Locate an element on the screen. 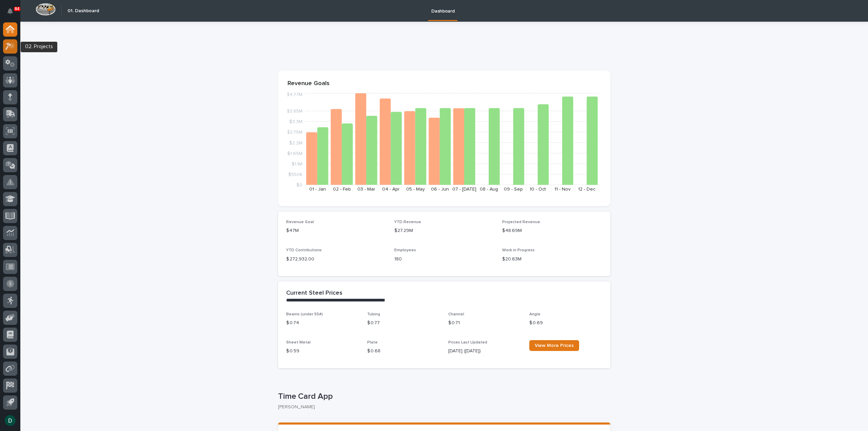  text: 08 - Aug is located at coordinates (489, 190).